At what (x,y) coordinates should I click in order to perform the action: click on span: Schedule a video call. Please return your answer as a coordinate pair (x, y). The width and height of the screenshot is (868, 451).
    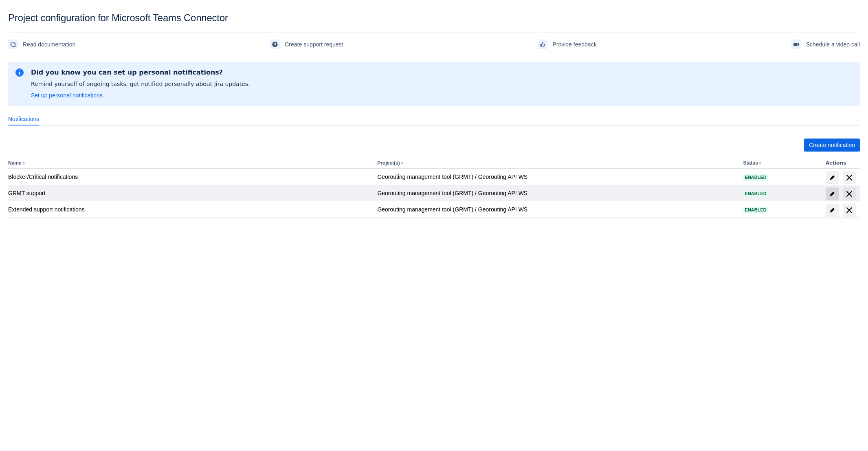
    Looking at the image, I should click on (833, 44).